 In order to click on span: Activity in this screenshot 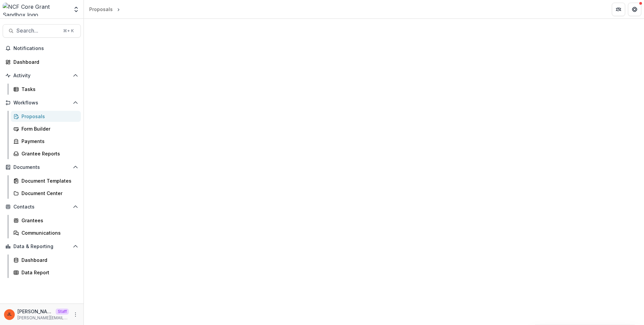, I will do `click(41, 76)`.